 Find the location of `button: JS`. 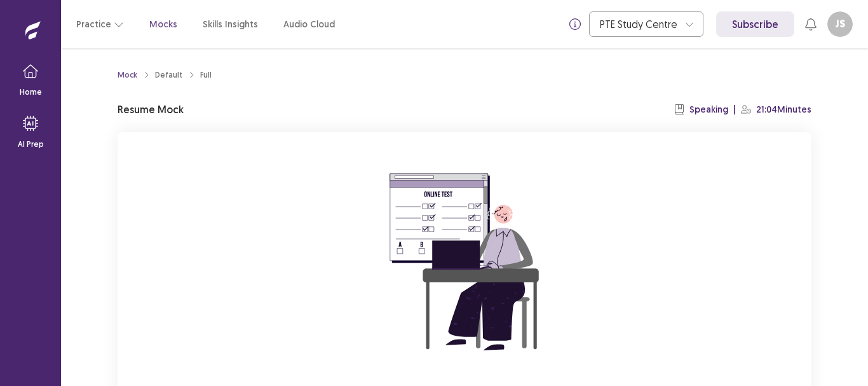

button: JS is located at coordinates (840, 24).